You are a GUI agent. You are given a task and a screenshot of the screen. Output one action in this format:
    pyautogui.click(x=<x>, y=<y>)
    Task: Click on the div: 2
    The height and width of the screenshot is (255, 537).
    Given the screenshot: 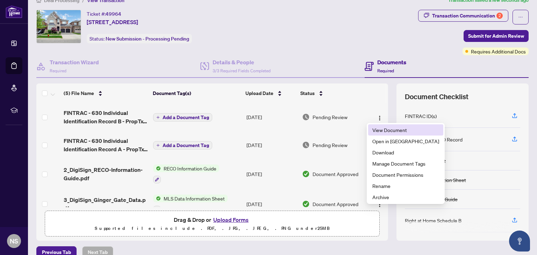 What is the action you would take?
    pyautogui.click(x=500, y=16)
    